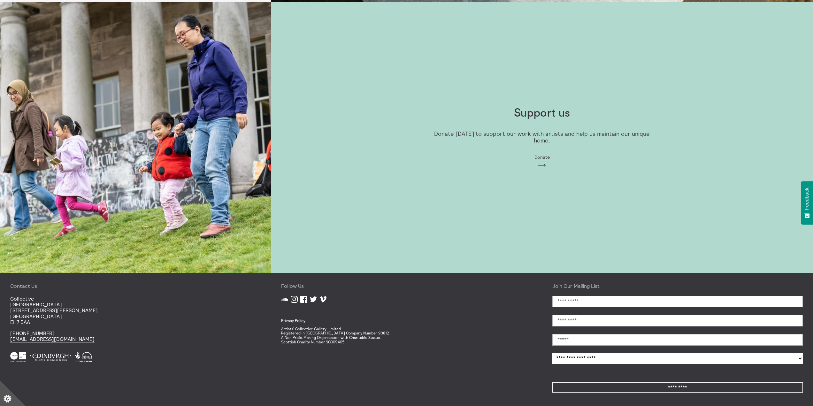  What do you see at coordinates (406, 286) in the screenshot?
I see `h4: Follow Us` at bounding box center [406, 286].